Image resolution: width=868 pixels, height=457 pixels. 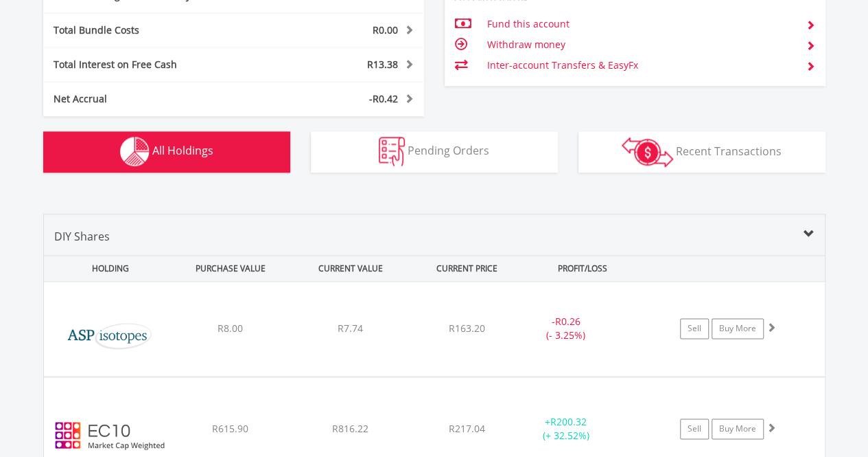 What do you see at coordinates (382, 64) in the screenshot?
I see `span: R13.38` at bounding box center [382, 64].